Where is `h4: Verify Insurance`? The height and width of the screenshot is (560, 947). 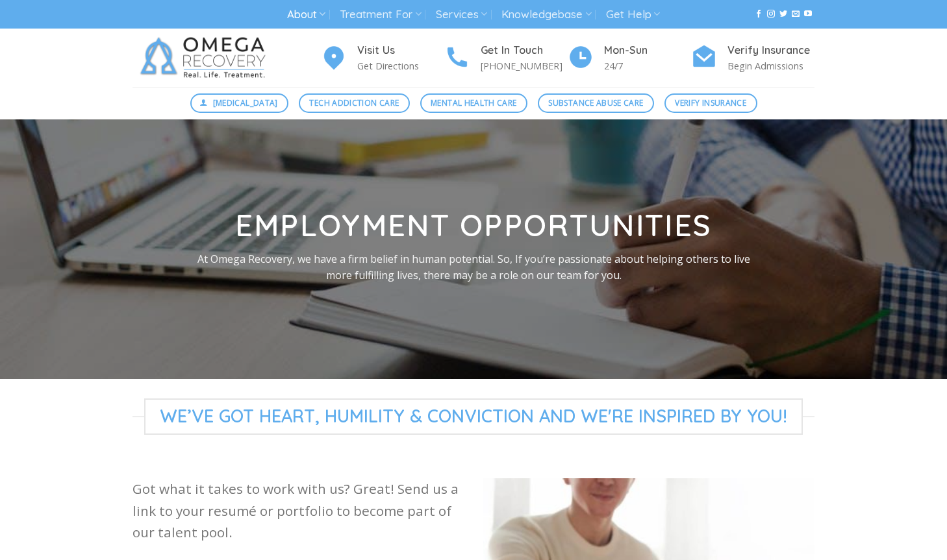
h4: Verify Insurance is located at coordinates (771, 51).